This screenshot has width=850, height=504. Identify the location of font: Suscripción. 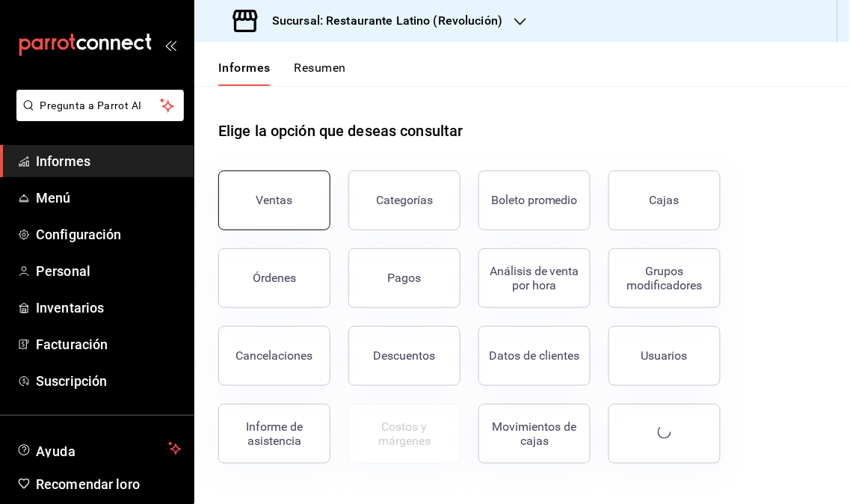
(71, 380).